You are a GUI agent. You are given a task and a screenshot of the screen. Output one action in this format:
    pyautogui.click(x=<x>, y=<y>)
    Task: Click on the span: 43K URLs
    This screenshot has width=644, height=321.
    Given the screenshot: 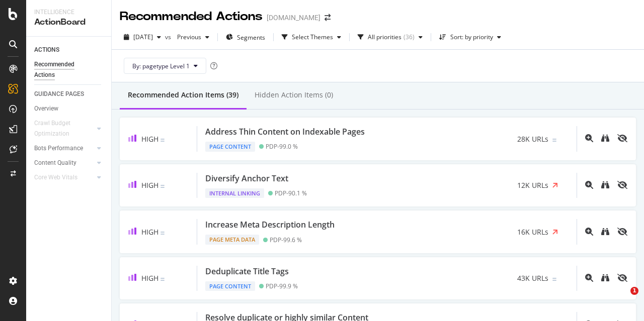 What is the action you would take?
    pyautogui.click(x=533, y=279)
    